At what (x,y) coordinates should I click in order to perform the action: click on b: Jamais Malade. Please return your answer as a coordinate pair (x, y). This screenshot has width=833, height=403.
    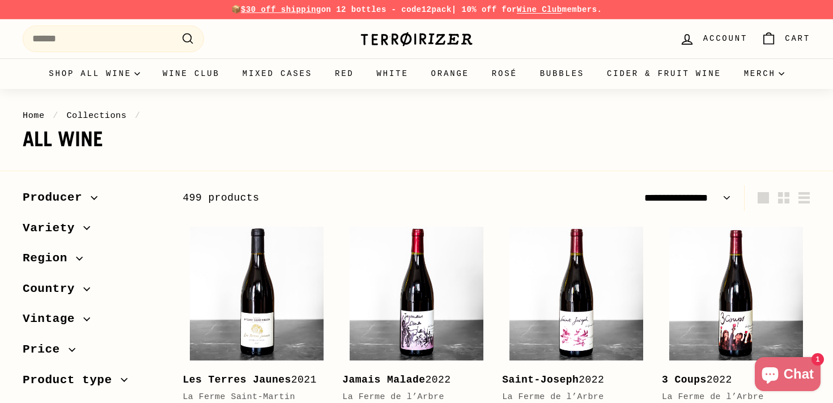
    Looking at the image, I should click on (384, 380).